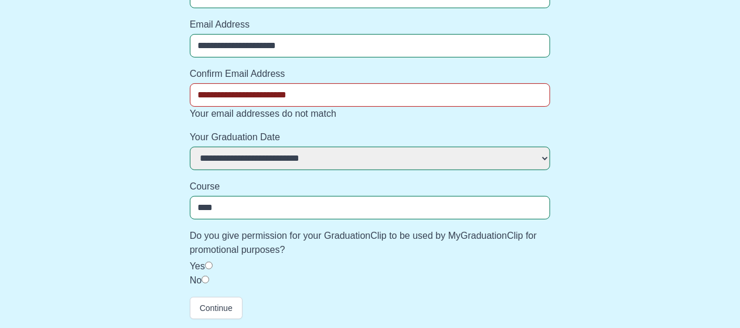 The width and height of the screenshot is (740, 328). Describe the element at coordinates (216, 308) in the screenshot. I see `button: Continue` at that location.